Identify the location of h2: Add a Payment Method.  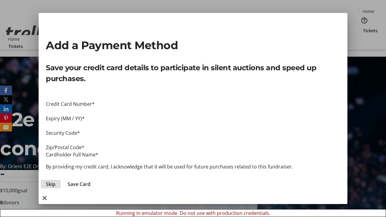
(193, 45).